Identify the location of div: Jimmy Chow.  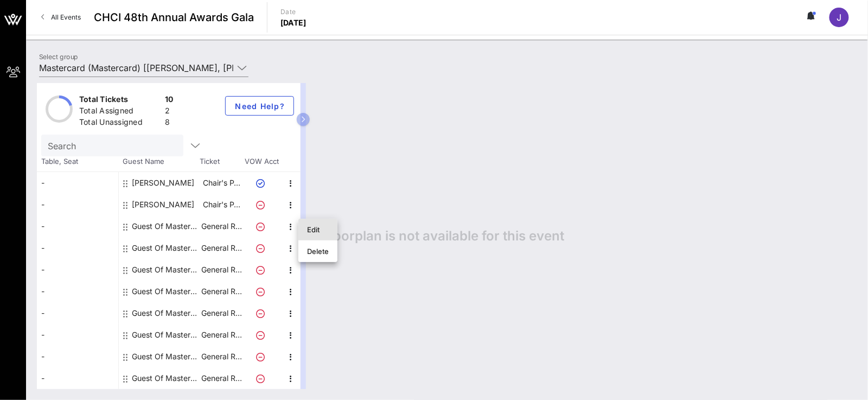
(163, 183).